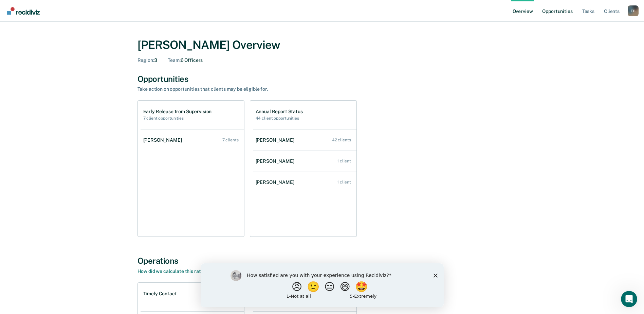  Describe the element at coordinates (185, 60) in the screenshot. I see `div: 6 Officers` at that location.